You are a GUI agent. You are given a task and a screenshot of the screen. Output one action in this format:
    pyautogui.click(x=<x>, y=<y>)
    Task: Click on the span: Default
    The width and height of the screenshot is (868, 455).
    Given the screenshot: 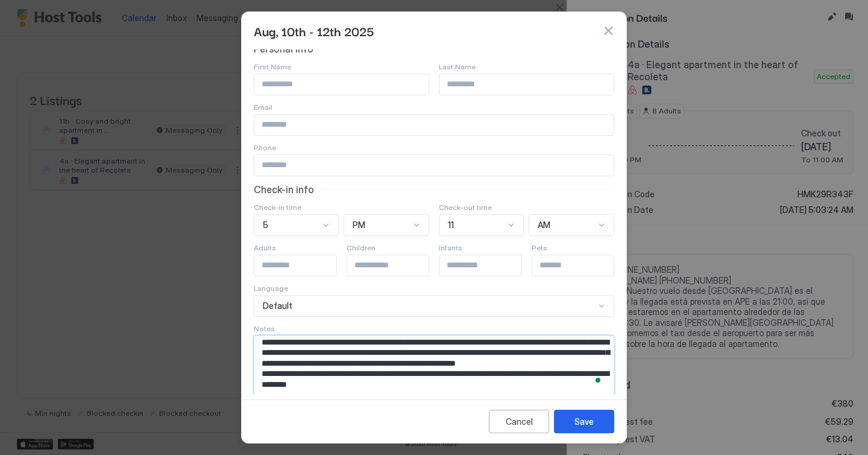 What is the action you would take?
    pyautogui.click(x=277, y=306)
    